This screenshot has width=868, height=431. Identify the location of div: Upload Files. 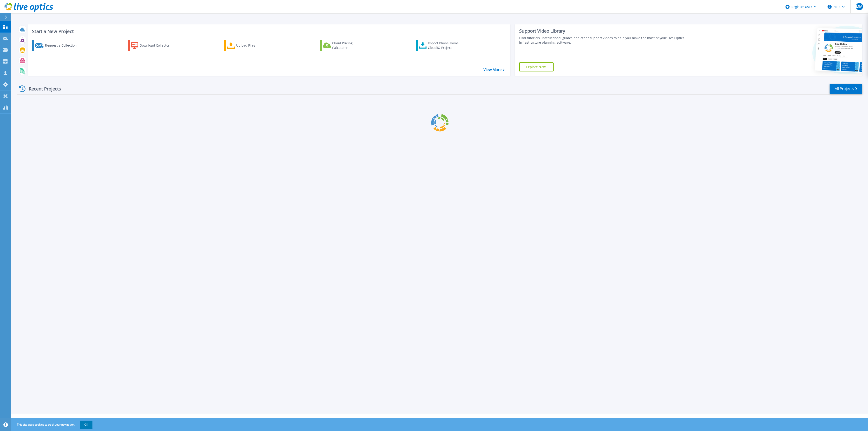
(254, 46).